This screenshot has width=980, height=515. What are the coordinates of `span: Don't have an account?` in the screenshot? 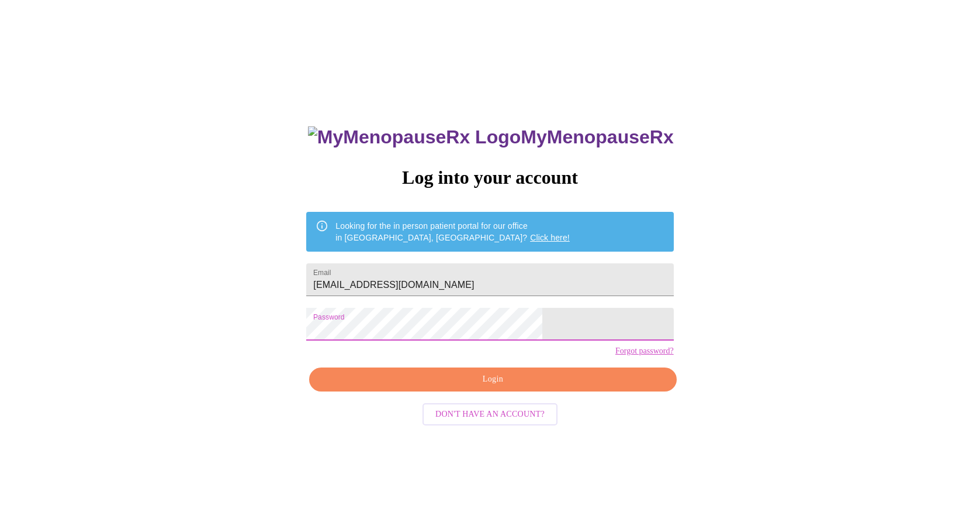 It's located at (490, 415).